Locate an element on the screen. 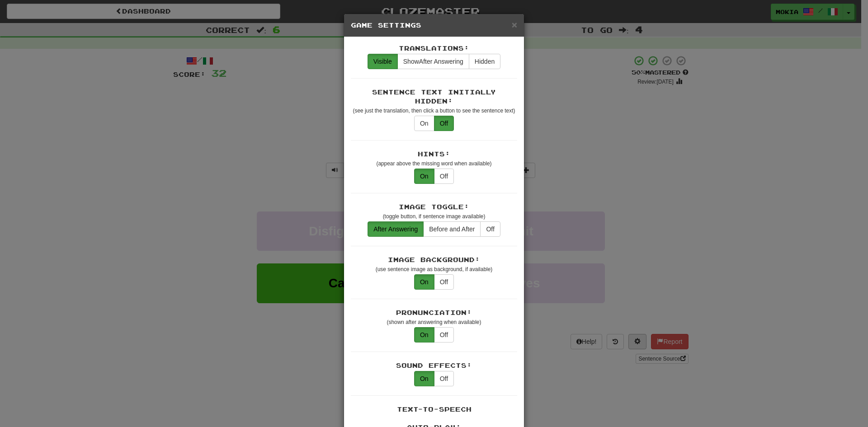  small: (shown after answering when available) is located at coordinates (434, 322).